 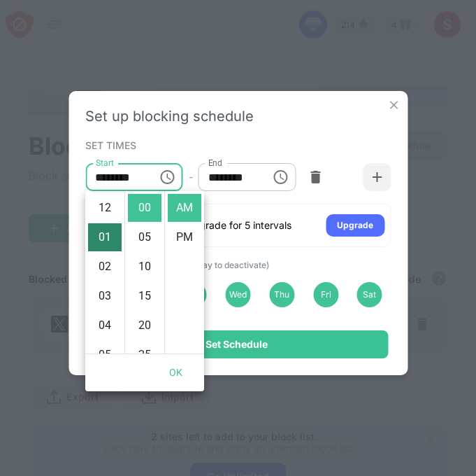 What do you see at coordinates (215, 162) in the screenshot?
I see `label: End` at bounding box center [215, 162].